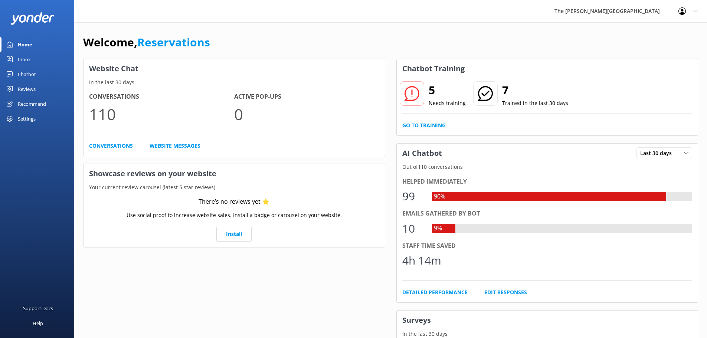 Image resolution: width=707 pixels, height=338 pixels. Describe the element at coordinates (307, 114) in the screenshot. I see `p: 0` at that location.